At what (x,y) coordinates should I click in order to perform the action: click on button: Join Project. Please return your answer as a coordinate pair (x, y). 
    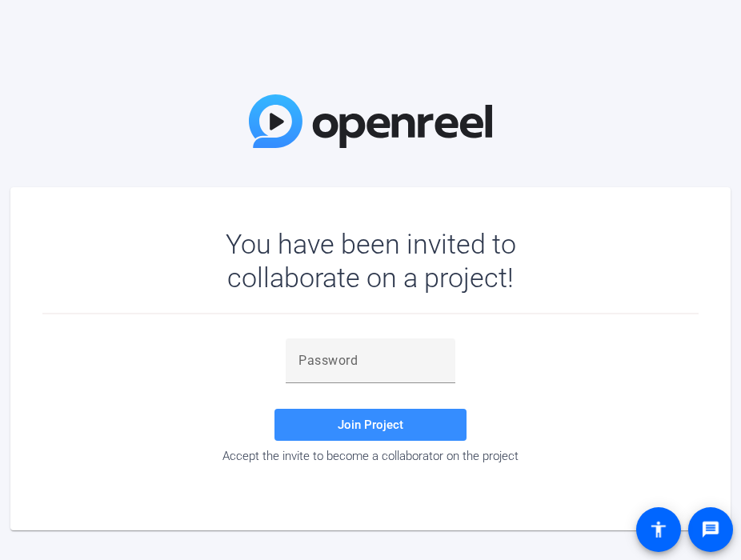
    Looking at the image, I should click on (370, 425).